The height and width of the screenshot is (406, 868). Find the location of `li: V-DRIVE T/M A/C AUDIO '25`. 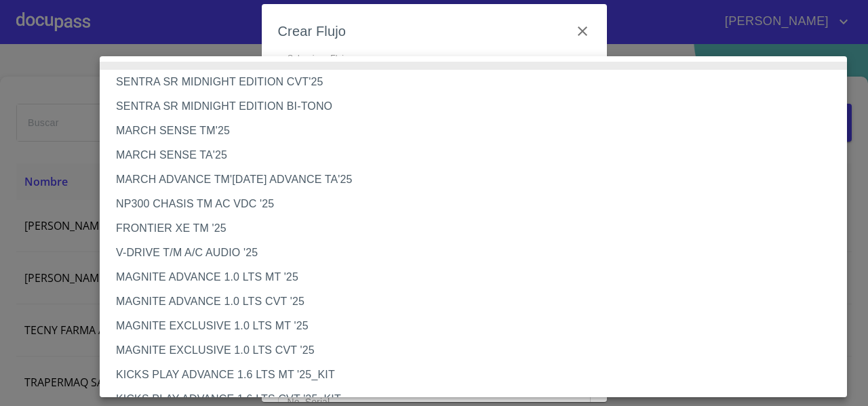

li: V-DRIVE T/M A/C AUDIO '25 is located at coordinates (478, 253).